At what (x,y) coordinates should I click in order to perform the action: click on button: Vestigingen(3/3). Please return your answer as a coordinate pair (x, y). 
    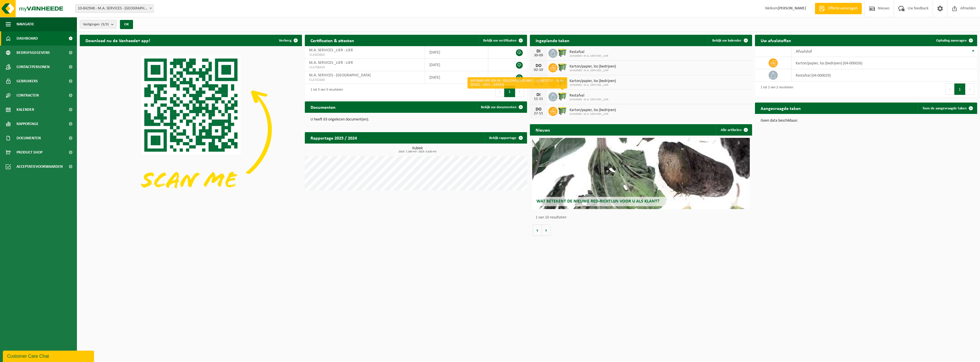
    Looking at the image, I should click on (98, 24).